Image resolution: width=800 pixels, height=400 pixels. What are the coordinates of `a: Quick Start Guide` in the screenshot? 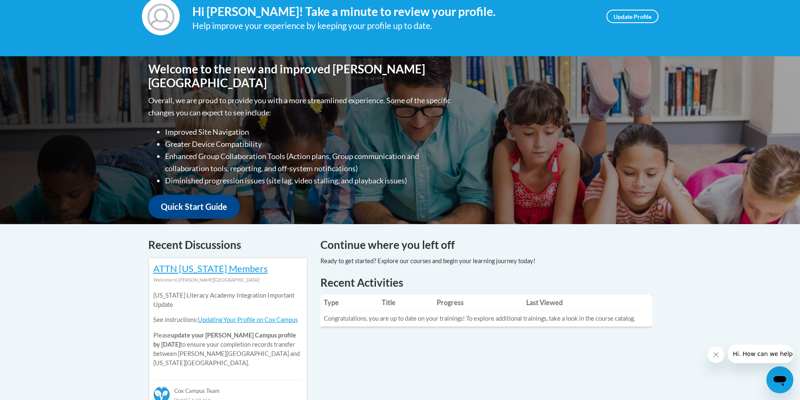 It's located at (194, 207).